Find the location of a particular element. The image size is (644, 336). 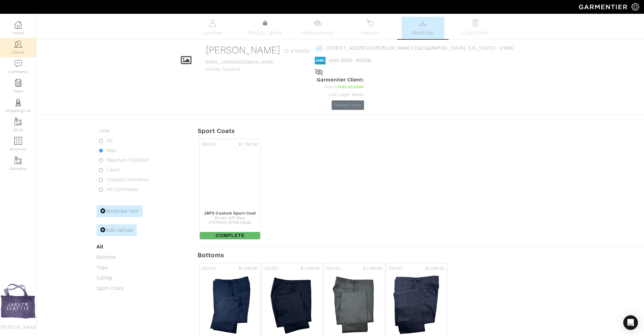

img: american_express-1200034d2e149cdf2cc7894a33a747db654cf6f8355cb502592f1d228b2ac700.png is located at coordinates (320, 61).